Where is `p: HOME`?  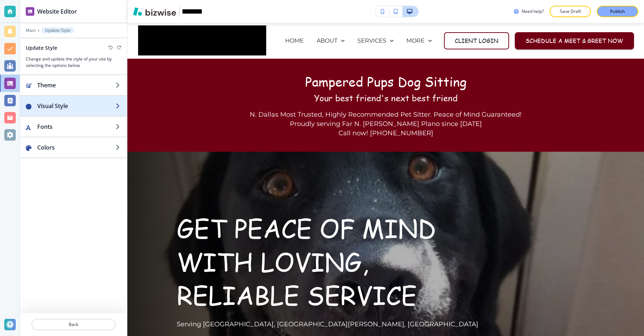
p: HOME is located at coordinates (295, 40).